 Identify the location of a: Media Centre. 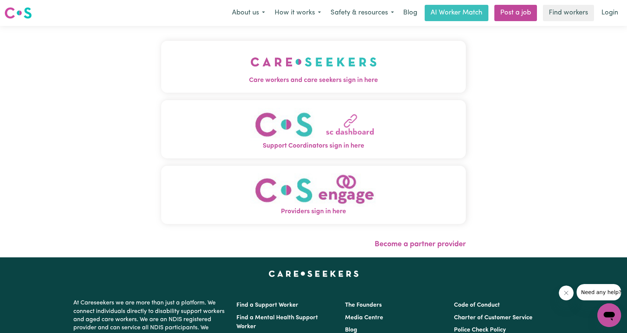
(364, 318).